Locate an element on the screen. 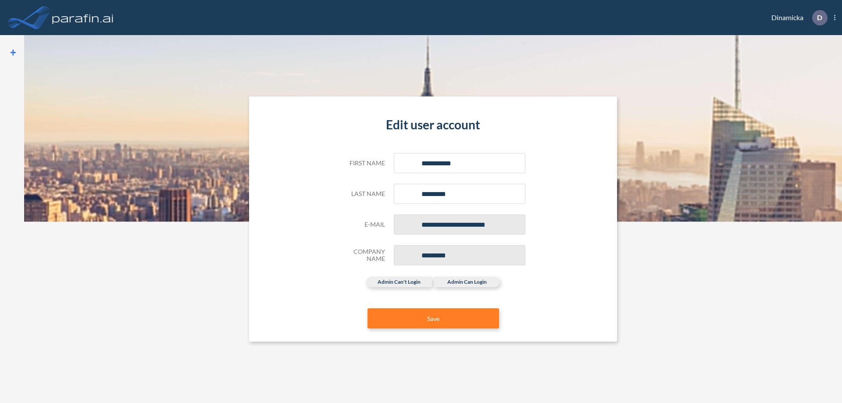 Image resolution: width=842 pixels, height=403 pixels. label: admin can't login is located at coordinates (399, 282).